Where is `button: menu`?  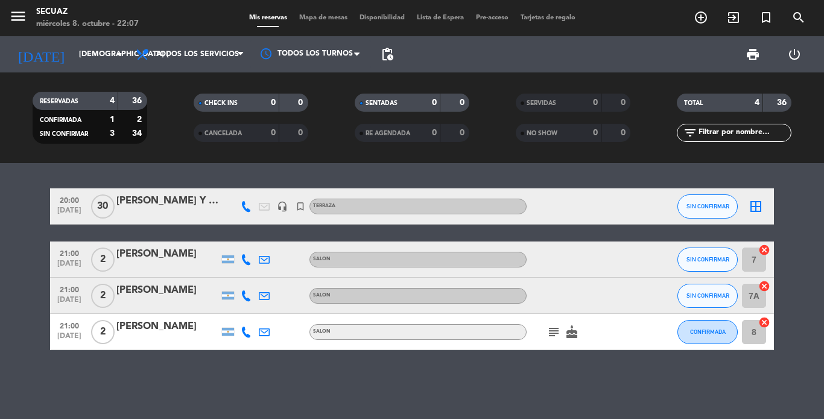
button: menu is located at coordinates (18, 18).